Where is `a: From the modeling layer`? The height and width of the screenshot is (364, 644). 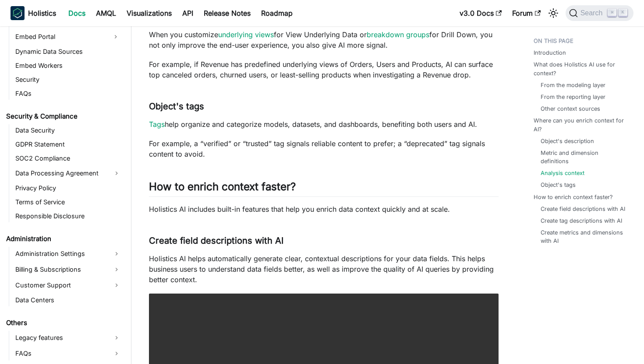 a: From the modeling layer is located at coordinates (573, 85).